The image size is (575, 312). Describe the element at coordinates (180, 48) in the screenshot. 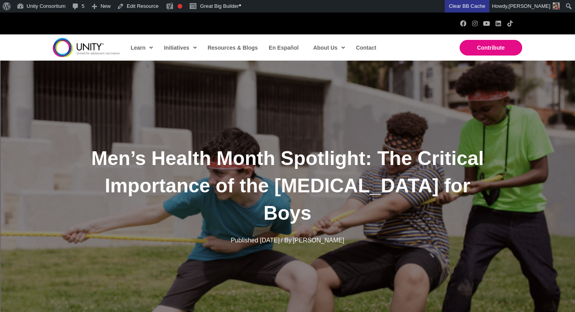

I see `span: Initiatives` at that location.